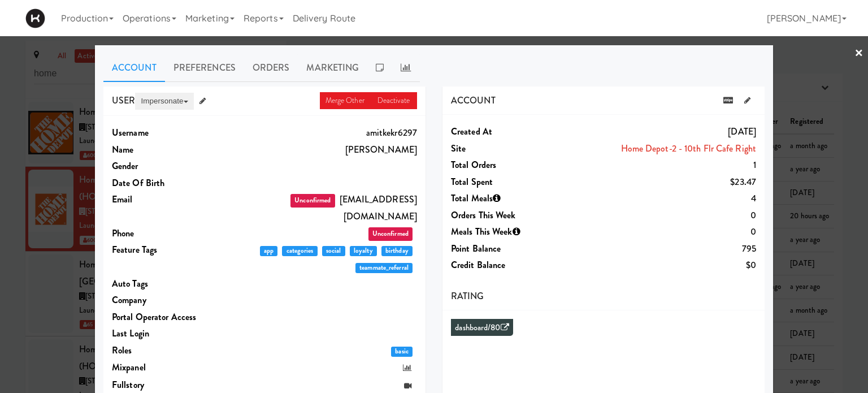  I want to click on a: Merge Other, so click(346, 101).